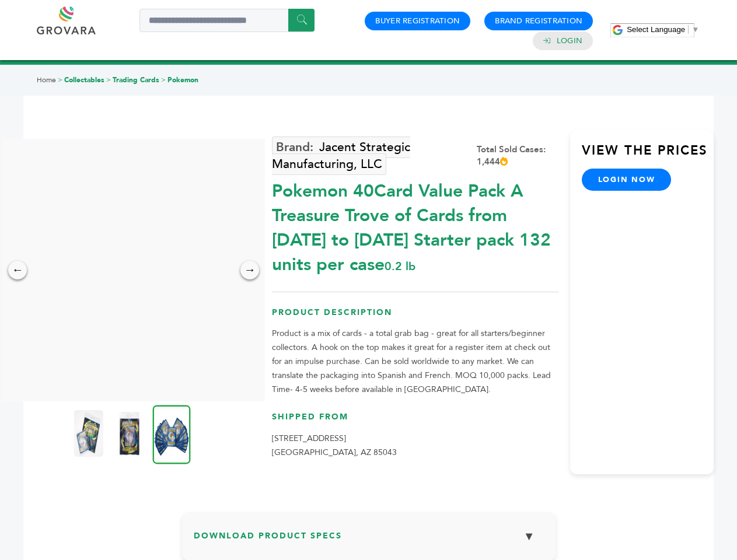 Image resolution: width=737 pixels, height=560 pixels. Describe the element at coordinates (415, 421) in the screenshot. I see `h3: Shipped From` at that location.